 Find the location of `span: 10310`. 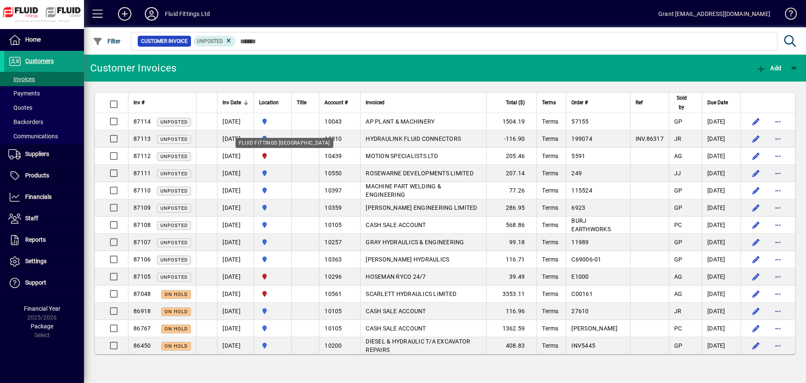

span: 10310 is located at coordinates (333, 139).